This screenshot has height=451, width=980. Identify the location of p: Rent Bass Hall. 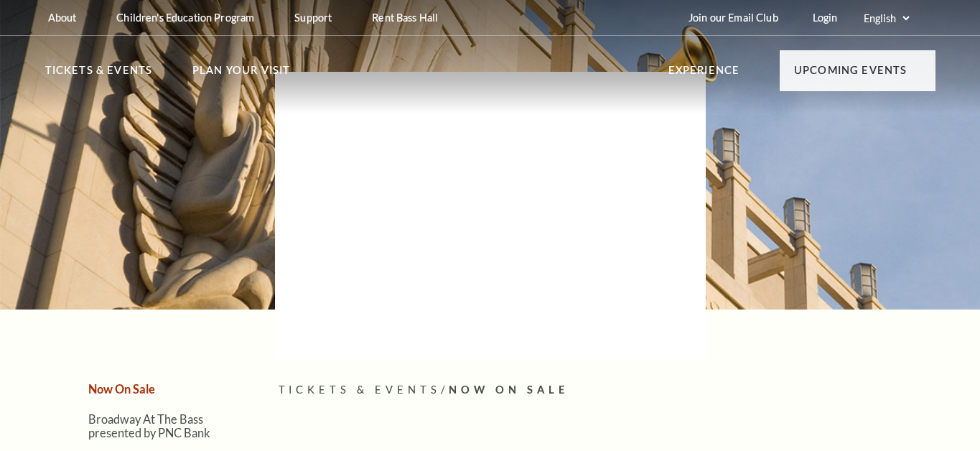
(405, 17).